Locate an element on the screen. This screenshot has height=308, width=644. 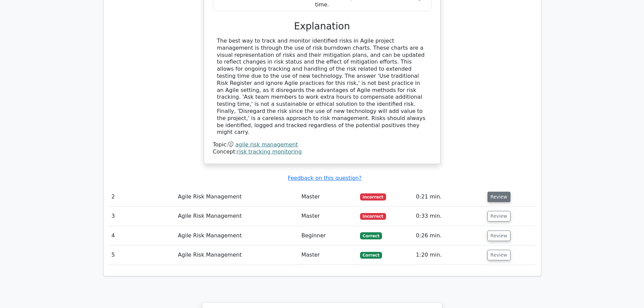
td: 2 is located at coordinates (142, 197).